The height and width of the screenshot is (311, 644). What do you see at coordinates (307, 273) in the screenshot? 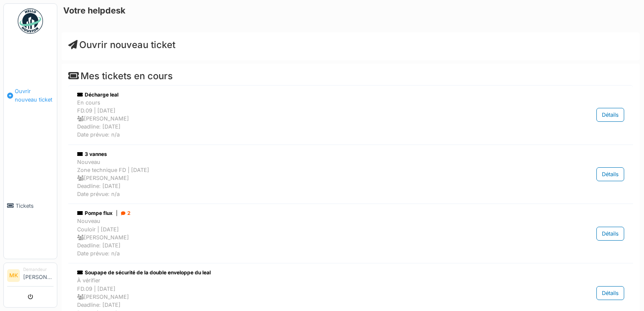
I see `div: Soupape de sécurité de la double enveloppe du leal` at bounding box center [307, 273].